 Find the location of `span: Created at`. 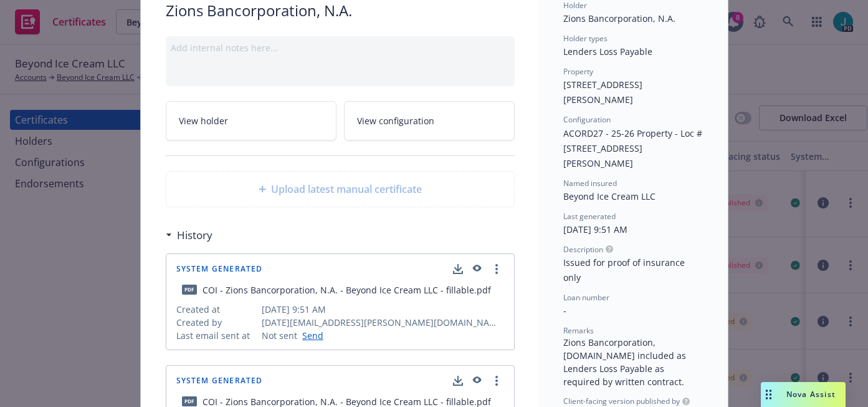

span: Created at is located at coordinates (217, 309).